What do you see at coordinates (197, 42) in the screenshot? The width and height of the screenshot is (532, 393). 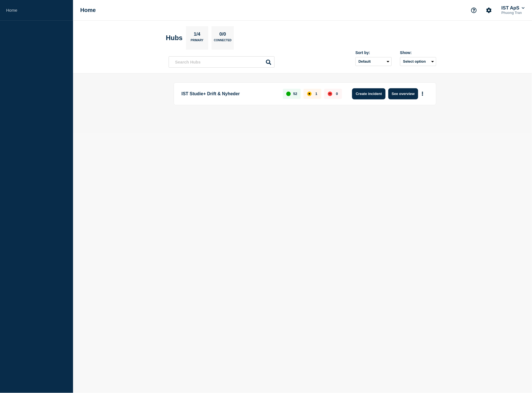 I see `p: Primary` at bounding box center [197, 42].